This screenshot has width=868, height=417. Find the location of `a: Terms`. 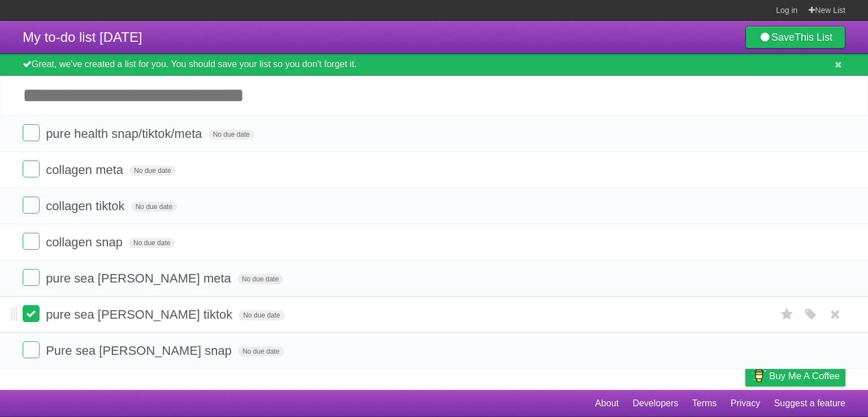

a: Terms is located at coordinates (705, 403).